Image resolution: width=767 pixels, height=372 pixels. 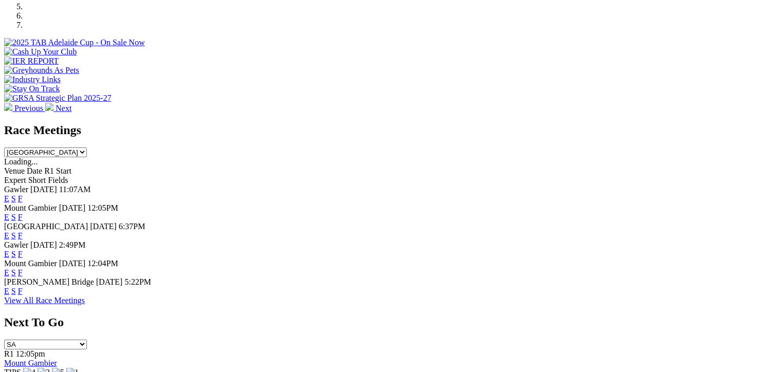 I want to click on span: Previous, so click(x=29, y=108).